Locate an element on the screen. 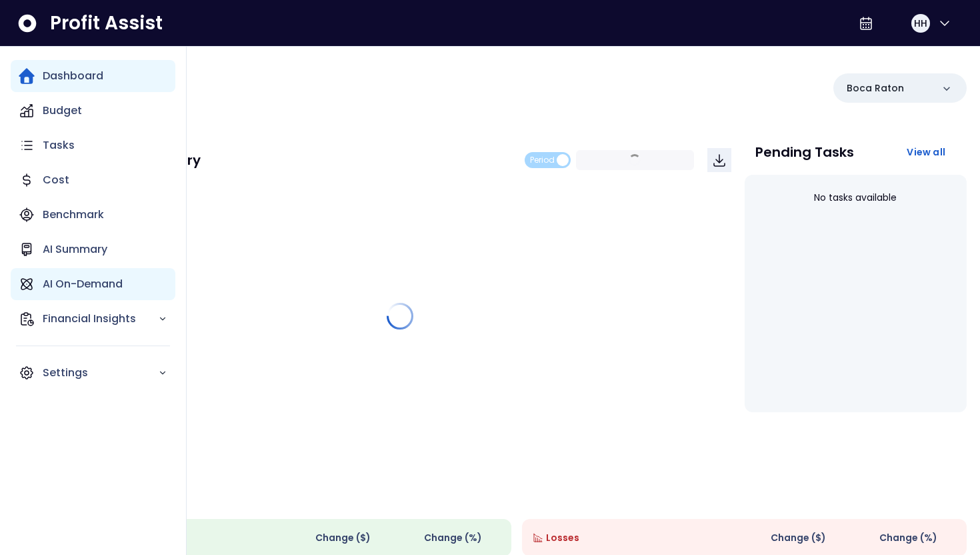  p: Benchmark is located at coordinates (73, 215).